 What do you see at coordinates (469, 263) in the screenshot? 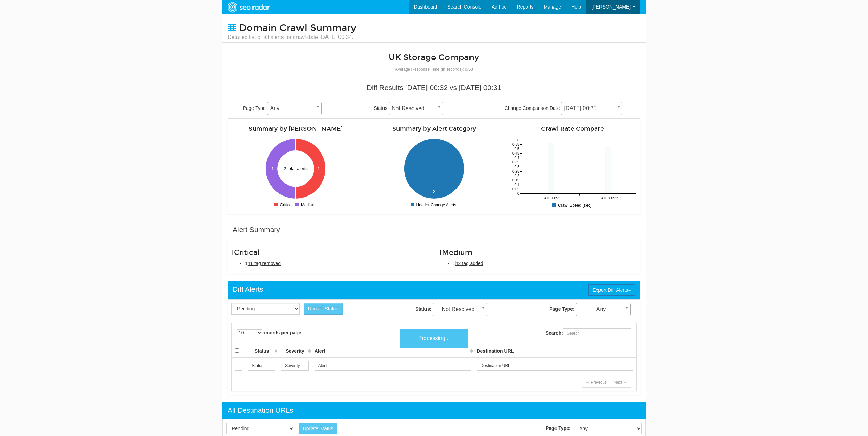
I see `span: h2 tag added` at bounding box center [469, 263].